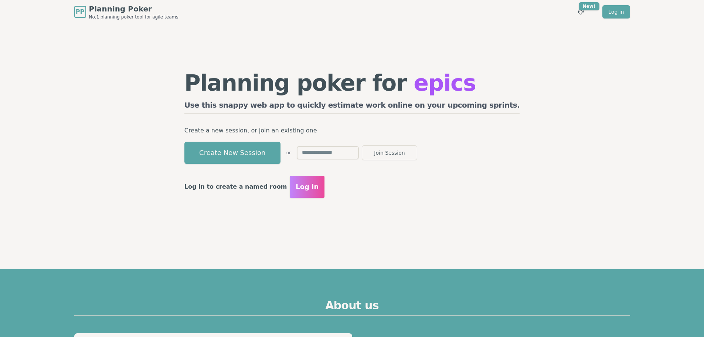  I want to click on h1: Planning poker for, so click(352, 83).